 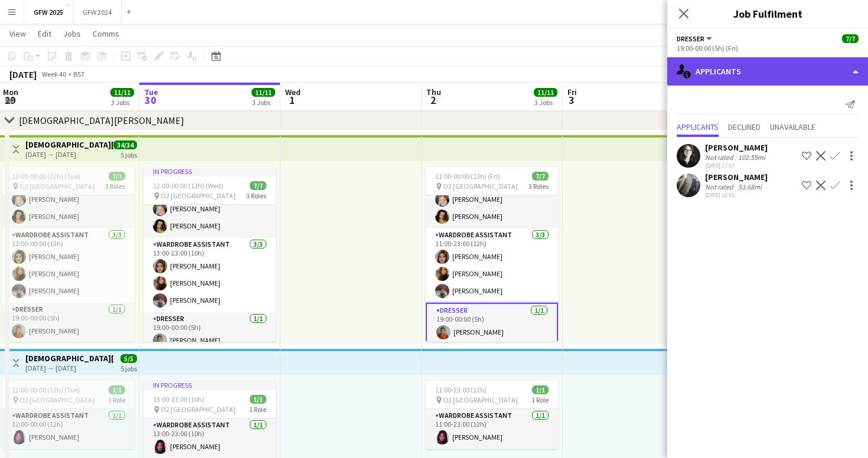 I want to click on span: 13:00-23:00 (10h), so click(x=179, y=399).